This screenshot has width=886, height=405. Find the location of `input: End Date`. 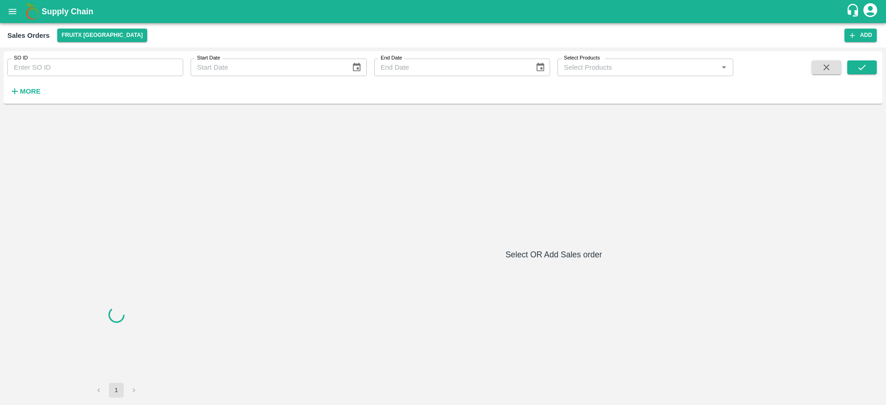

input: End Date is located at coordinates (451, 67).